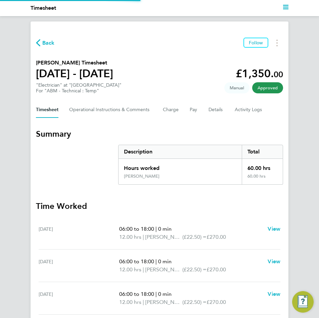  I want to click on div: Description, so click(180, 152).